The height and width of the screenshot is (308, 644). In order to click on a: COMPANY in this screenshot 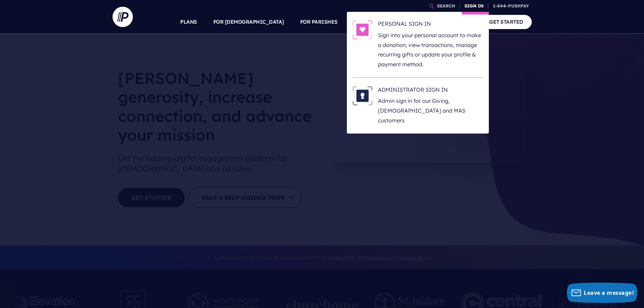, I will do `click(452, 22)`.